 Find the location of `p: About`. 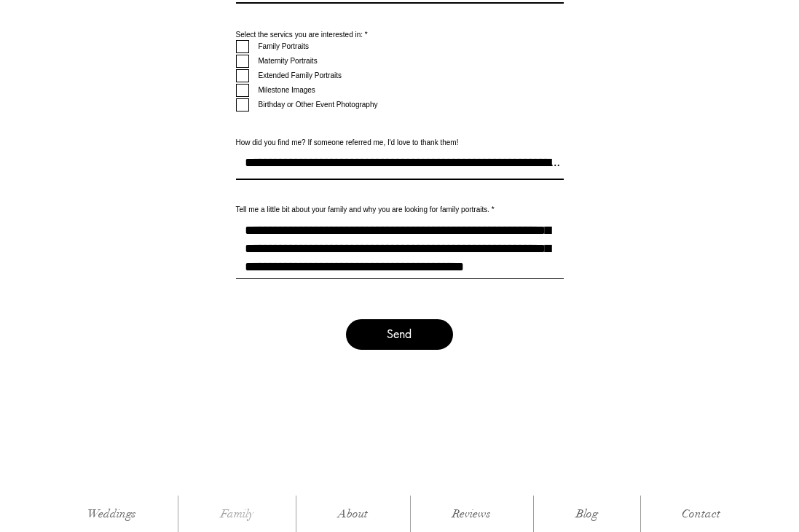

p: About is located at coordinates (353, 514).